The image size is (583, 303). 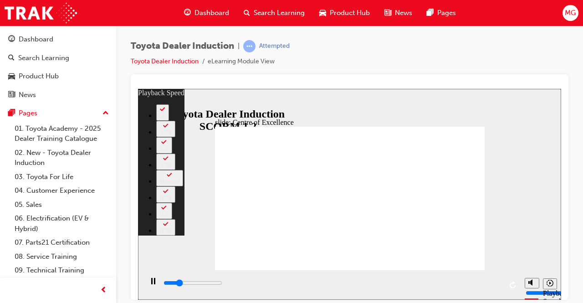 I want to click on img: Trak, so click(x=41, y=13).